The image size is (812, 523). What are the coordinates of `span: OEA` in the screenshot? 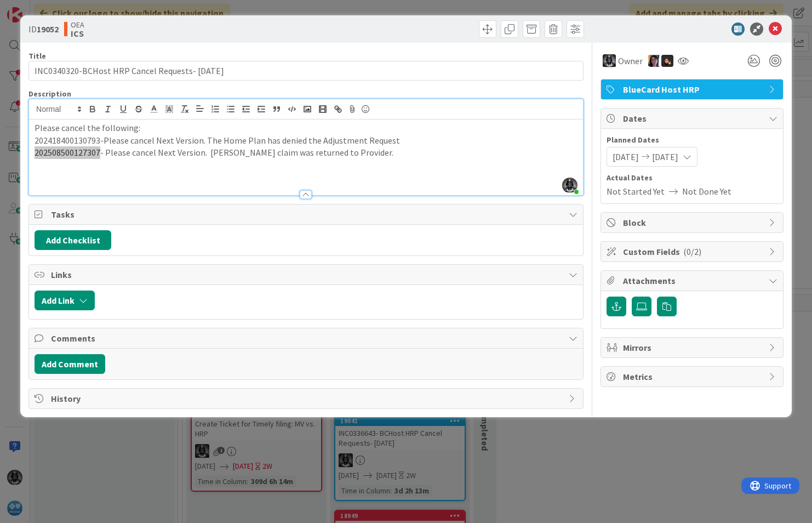 It's located at (77, 25).